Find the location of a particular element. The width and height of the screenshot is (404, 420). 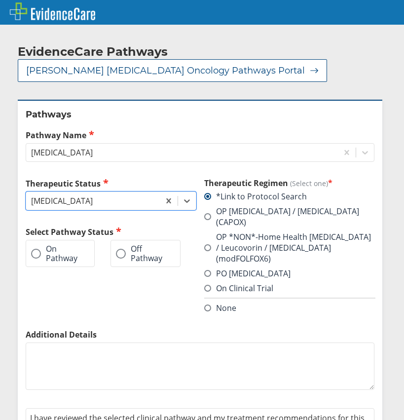

h3: Therapeutic Regimen is located at coordinates (290, 183).